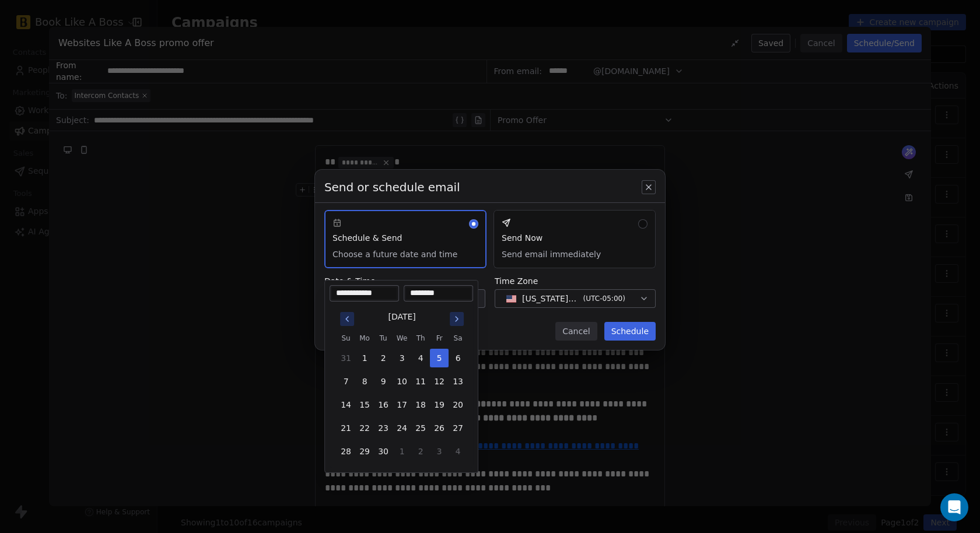 The width and height of the screenshot is (980, 533). What do you see at coordinates (346, 338) in the screenshot?
I see `th: Sunday` at bounding box center [346, 338].